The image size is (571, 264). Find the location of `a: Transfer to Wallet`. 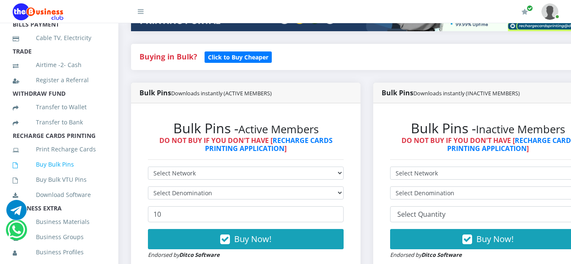

a: Transfer to Wallet is located at coordinates (59, 107).